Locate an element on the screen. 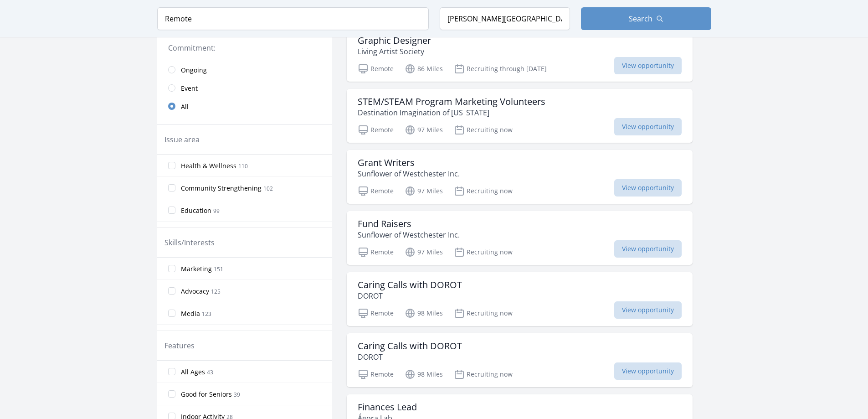 The image size is (868, 419). span: Health & Wellness is located at coordinates (209, 166).